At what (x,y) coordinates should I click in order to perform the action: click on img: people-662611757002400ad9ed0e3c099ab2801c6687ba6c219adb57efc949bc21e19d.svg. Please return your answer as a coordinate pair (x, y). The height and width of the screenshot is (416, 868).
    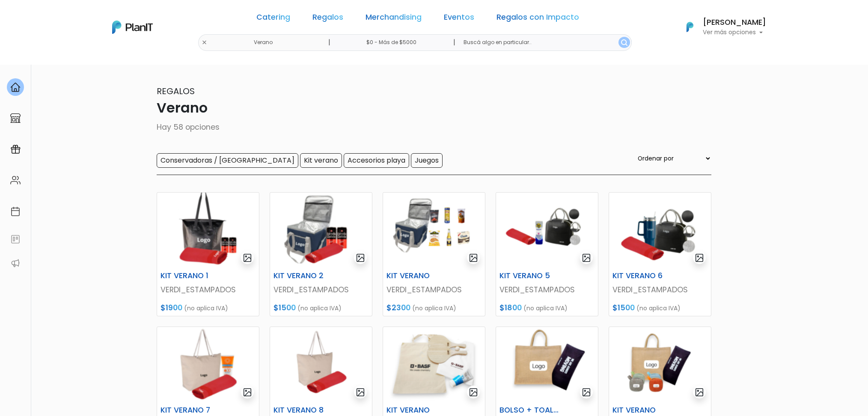
    Looking at the image, I should click on (16, 180).